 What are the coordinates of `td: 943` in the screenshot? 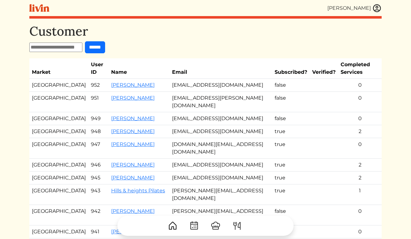 It's located at (98, 195).